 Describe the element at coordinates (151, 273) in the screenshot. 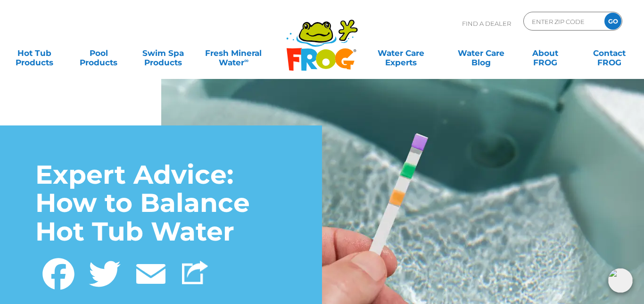

I see `a: Email` at that location.